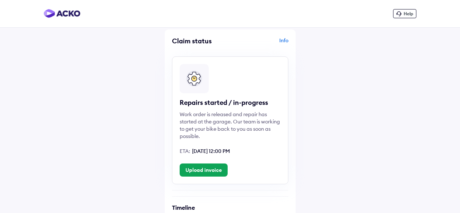 This screenshot has width=460, height=213. Describe the element at coordinates (200, 41) in the screenshot. I see `div: Claim status` at that location.